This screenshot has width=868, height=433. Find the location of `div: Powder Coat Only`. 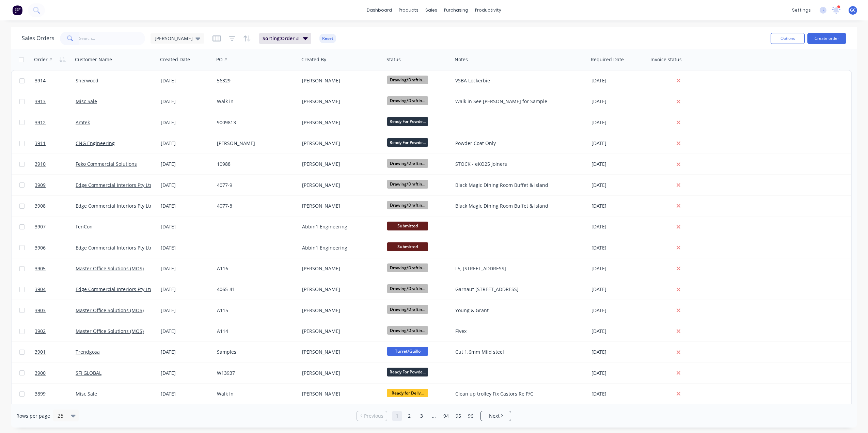

div: Powder Coat Only is located at coordinates (517, 143).